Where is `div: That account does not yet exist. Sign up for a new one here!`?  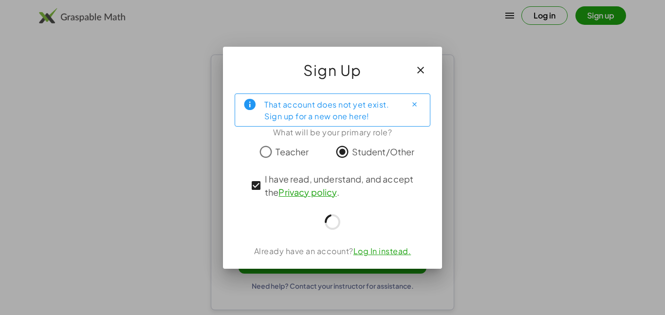 div: That account does not yet exist. Sign up for a new one here! is located at coordinates (331, 110).